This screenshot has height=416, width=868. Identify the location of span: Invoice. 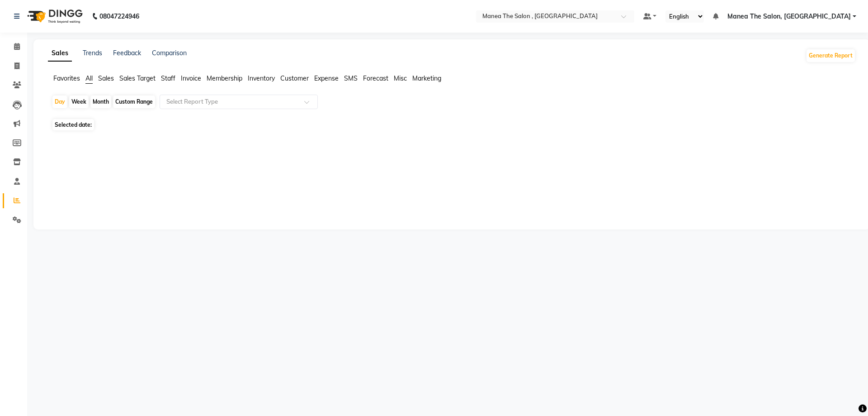
(191, 78).